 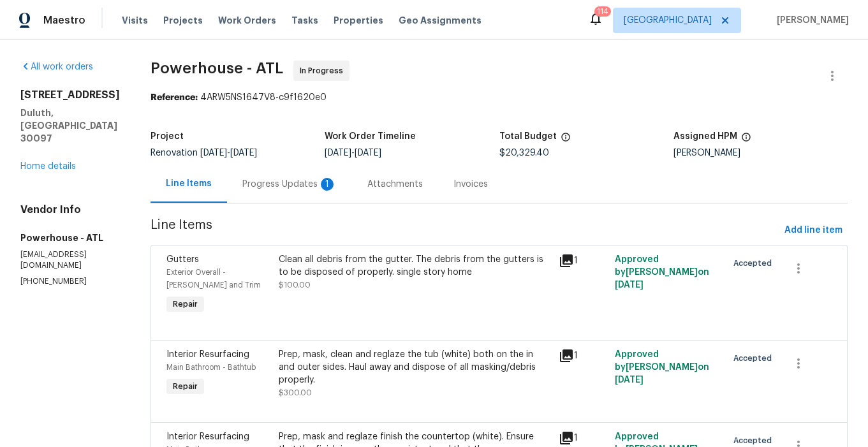 What do you see at coordinates (304, 21) in the screenshot?
I see `span: Tasks` at bounding box center [304, 21].